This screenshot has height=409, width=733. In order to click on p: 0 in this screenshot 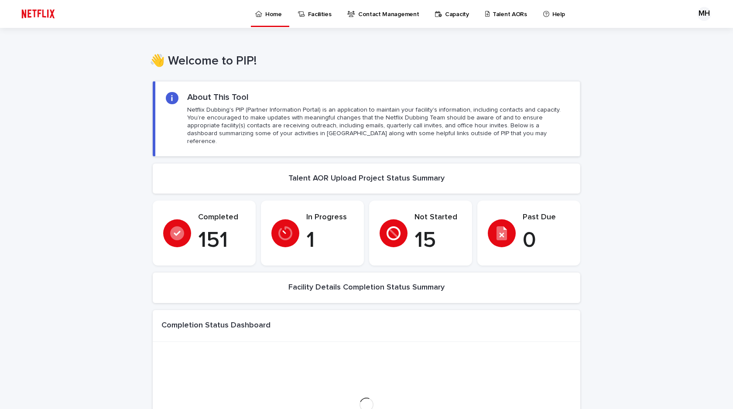, I will do `click(546, 241)`.